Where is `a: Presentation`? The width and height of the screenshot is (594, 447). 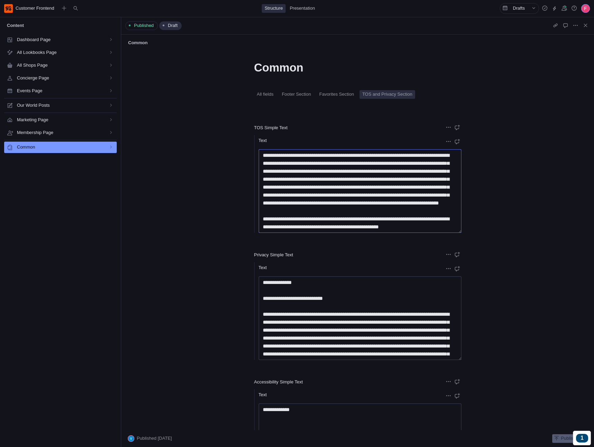
a: Presentation is located at coordinates (302, 8).